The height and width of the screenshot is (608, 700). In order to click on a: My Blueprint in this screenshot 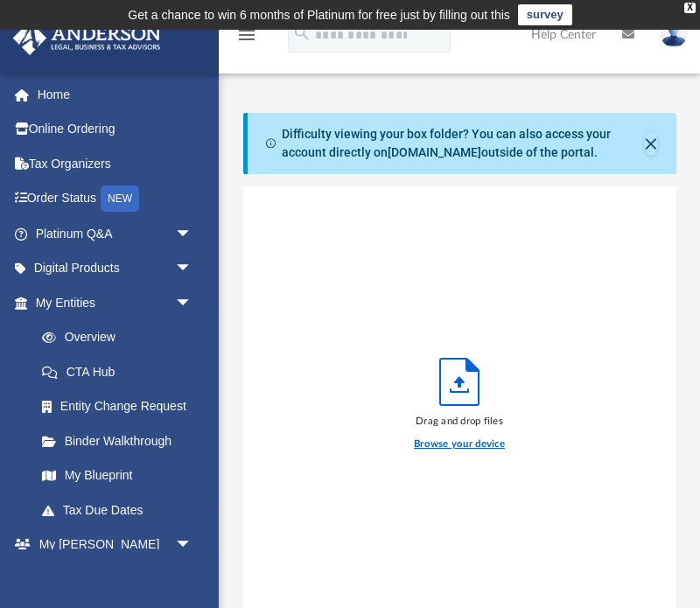, I will do `click(117, 476)`.